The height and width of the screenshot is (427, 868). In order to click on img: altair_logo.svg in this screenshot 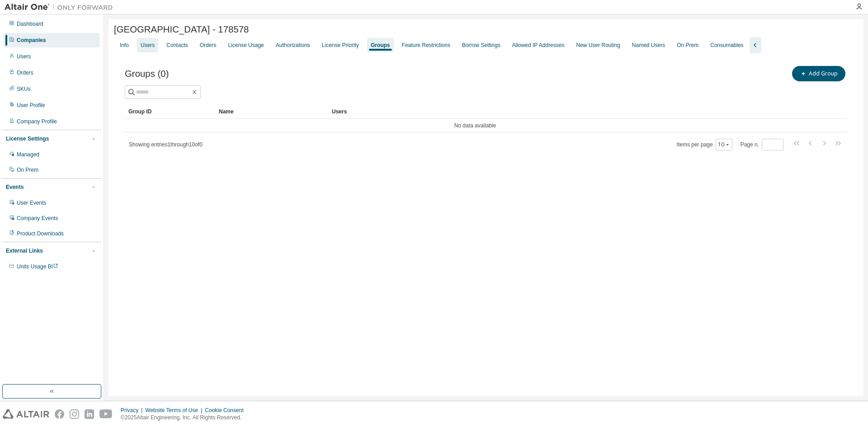, I will do `click(26, 414)`.